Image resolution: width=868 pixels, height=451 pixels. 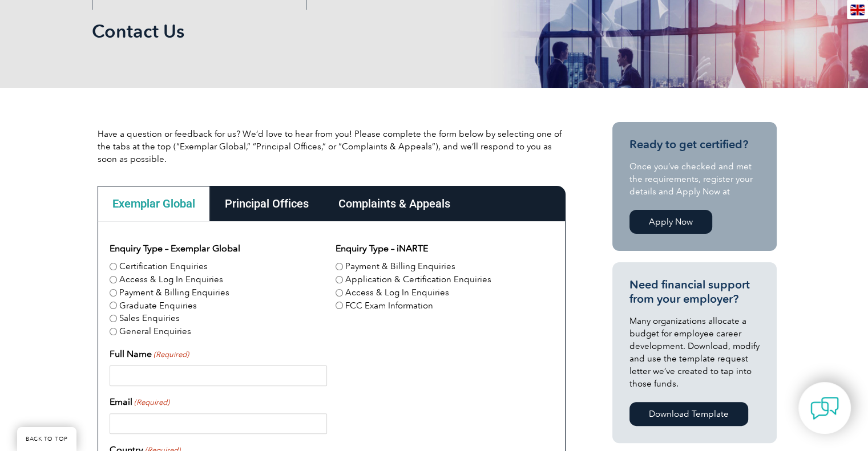 What do you see at coordinates (689, 414) in the screenshot?
I see `a: Download Template` at bounding box center [689, 414].